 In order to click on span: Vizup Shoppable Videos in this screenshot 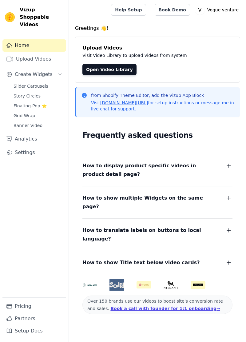, I will do `click(41, 17)`.